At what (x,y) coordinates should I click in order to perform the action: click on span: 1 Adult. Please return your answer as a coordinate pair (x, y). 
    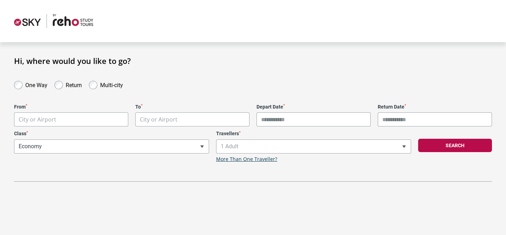
    Looking at the image, I should click on (313, 146).